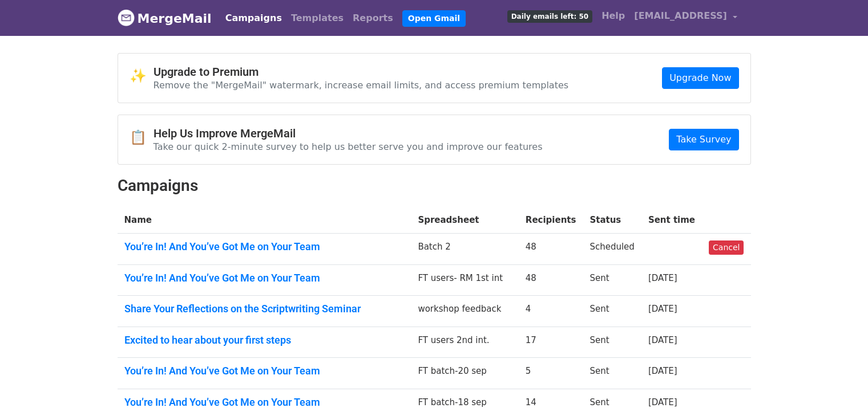  I want to click on td: FT users- RM 1st int, so click(464, 280).